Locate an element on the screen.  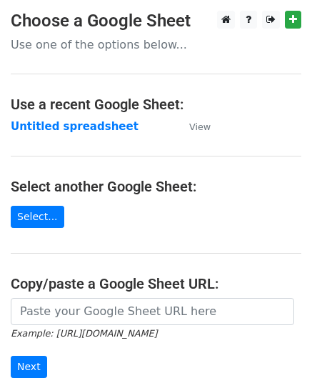
h3: Choose a Google Sheet is located at coordinates (156, 21).